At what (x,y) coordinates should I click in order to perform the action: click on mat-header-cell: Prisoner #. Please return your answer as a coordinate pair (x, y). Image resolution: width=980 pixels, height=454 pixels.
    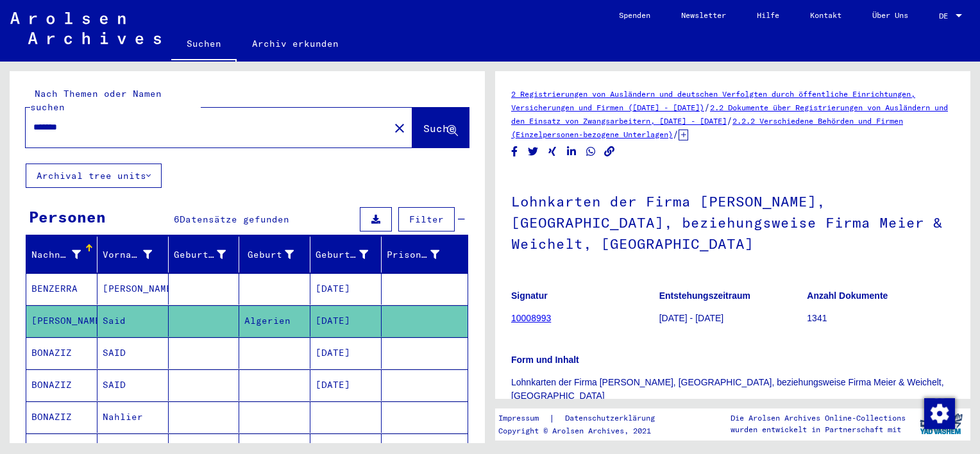
    Looking at the image, I should click on (425, 255).